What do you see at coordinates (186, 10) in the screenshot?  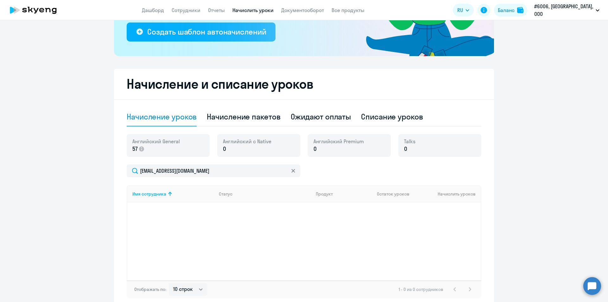 I see `a: Сотрудники` at bounding box center [186, 10].